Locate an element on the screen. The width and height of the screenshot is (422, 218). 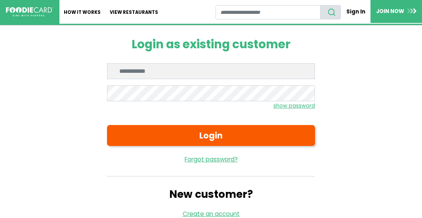
input: restaurant search is located at coordinates (268, 12).